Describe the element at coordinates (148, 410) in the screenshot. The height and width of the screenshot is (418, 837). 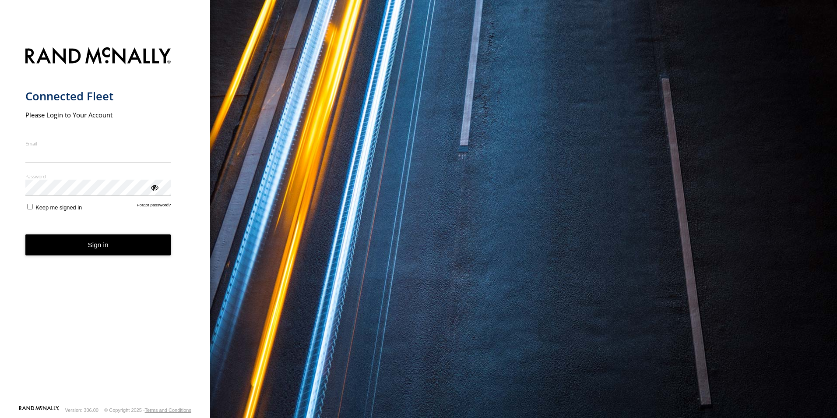
I see `div: © Copyright 2025 -` at that location.